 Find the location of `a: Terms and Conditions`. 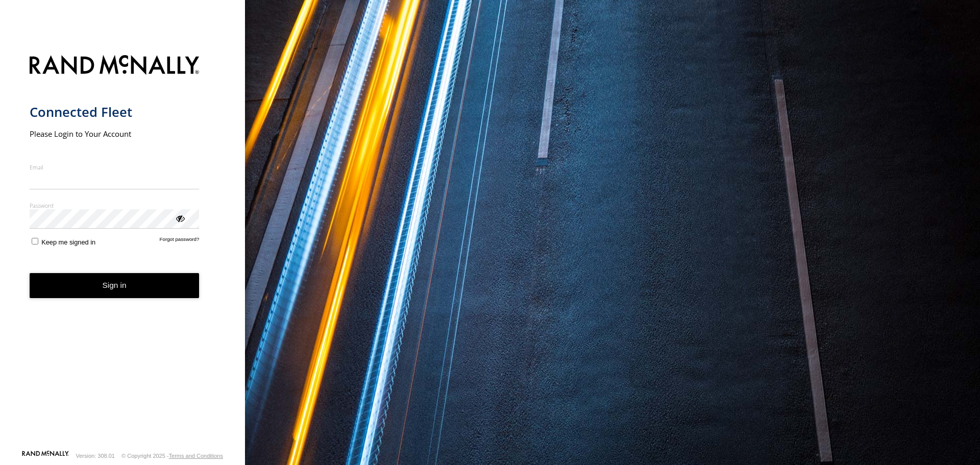

a: Terms and Conditions is located at coordinates (196, 456).